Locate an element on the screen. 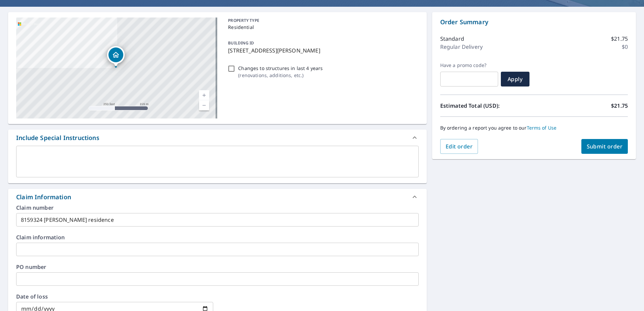 The image size is (644, 311). p: BUILDING ID is located at coordinates (241, 43).